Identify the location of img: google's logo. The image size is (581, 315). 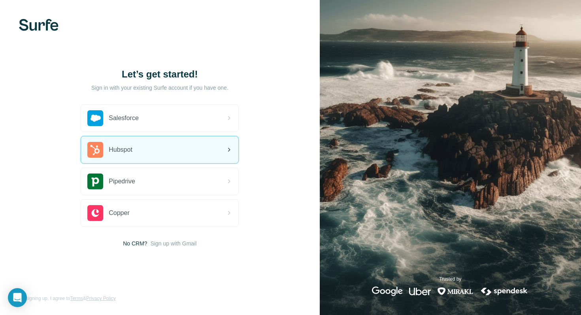
(387, 291).